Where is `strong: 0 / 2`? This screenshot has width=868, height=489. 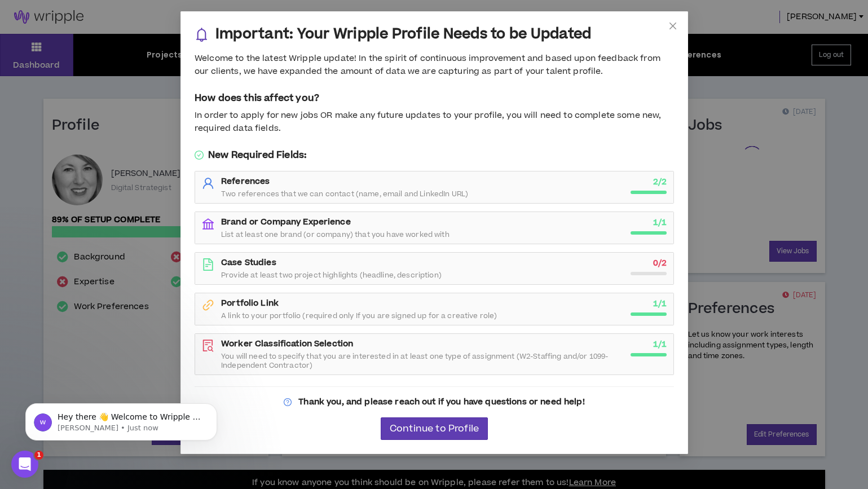
strong: 0 / 2 is located at coordinates (659, 263).